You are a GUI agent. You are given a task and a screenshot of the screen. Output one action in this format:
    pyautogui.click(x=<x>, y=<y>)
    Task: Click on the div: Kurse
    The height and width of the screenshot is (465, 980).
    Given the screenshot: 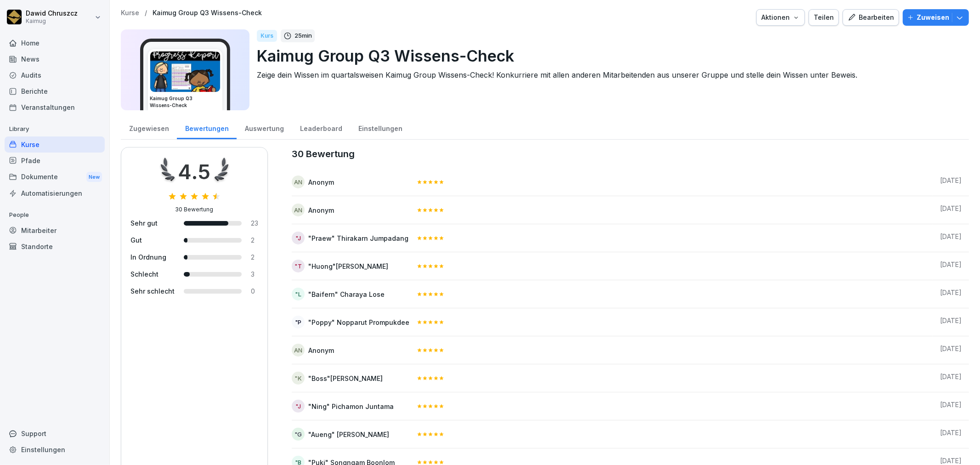 What is the action you would take?
    pyautogui.click(x=55, y=144)
    